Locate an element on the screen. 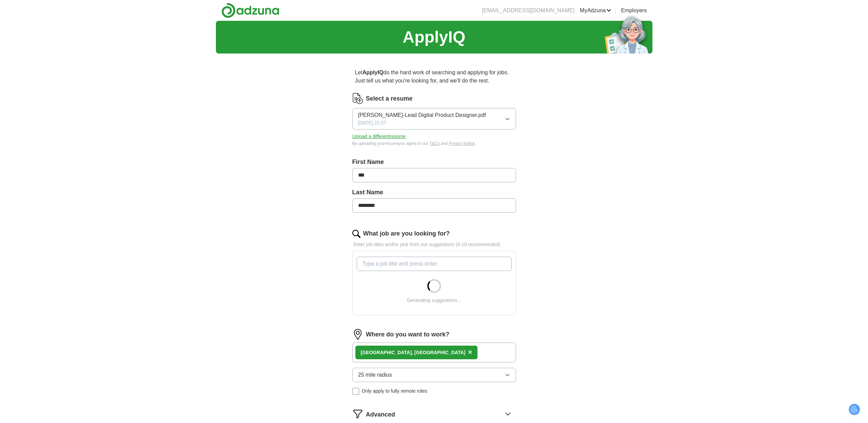  span: Only apply to fully remote roles is located at coordinates (395, 391).